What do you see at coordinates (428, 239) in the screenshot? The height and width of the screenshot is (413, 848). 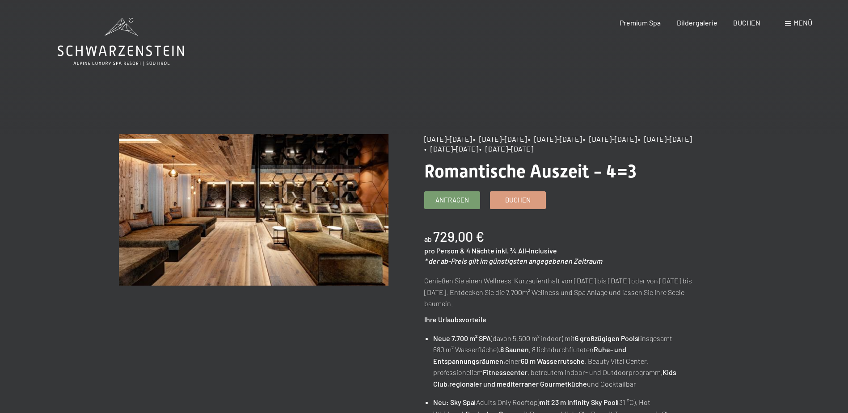 I see `span: ab` at bounding box center [428, 239].